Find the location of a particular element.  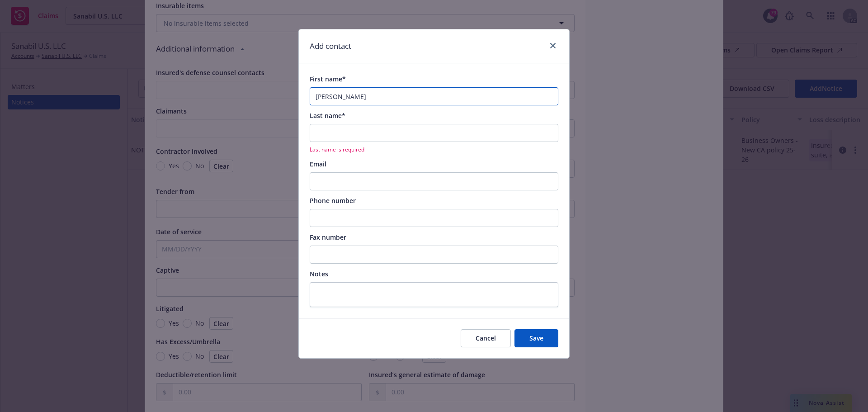

span: Fax number is located at coordinates (328, 237).